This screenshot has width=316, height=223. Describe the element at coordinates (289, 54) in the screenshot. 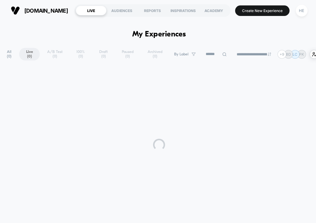

I see `p: BD` at that location.